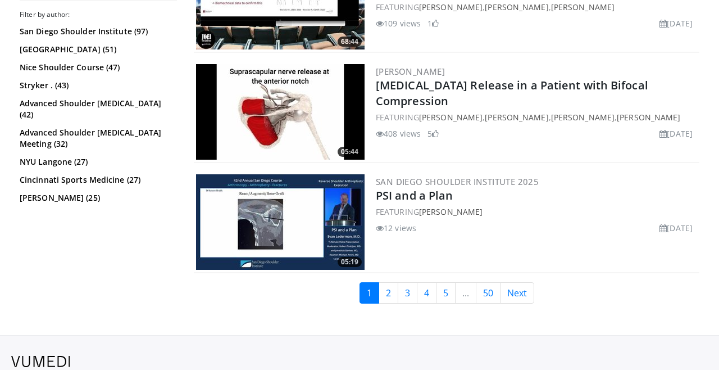 This screenshot has height=370, width=719. Describe the element at coordinates (280, 112) in the screenshot. I see `img: 094f37a5-05df-4761-9048-36edf33befc1.300x170_q85_crop-smart_upscale.jpg` at that location.